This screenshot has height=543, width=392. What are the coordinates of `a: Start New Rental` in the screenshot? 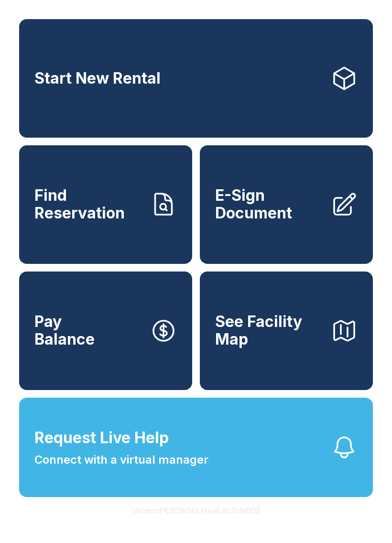 It's located at (196, 78).